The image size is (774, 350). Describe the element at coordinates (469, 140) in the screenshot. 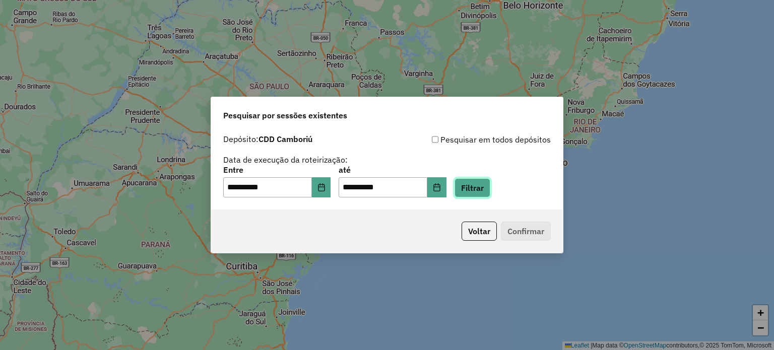

I see `div: Pesquisar em todos depósitos` at that location.